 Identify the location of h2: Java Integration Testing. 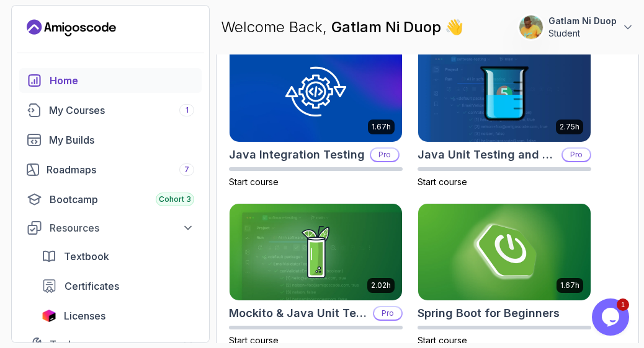
(297, 155).